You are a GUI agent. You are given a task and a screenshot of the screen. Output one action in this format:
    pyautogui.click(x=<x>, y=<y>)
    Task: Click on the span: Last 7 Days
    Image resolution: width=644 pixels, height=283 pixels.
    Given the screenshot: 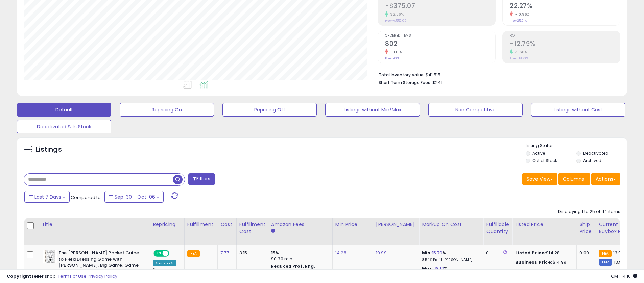 What is the action you would take?
    pyautogui.click(x=48, y=197)
    